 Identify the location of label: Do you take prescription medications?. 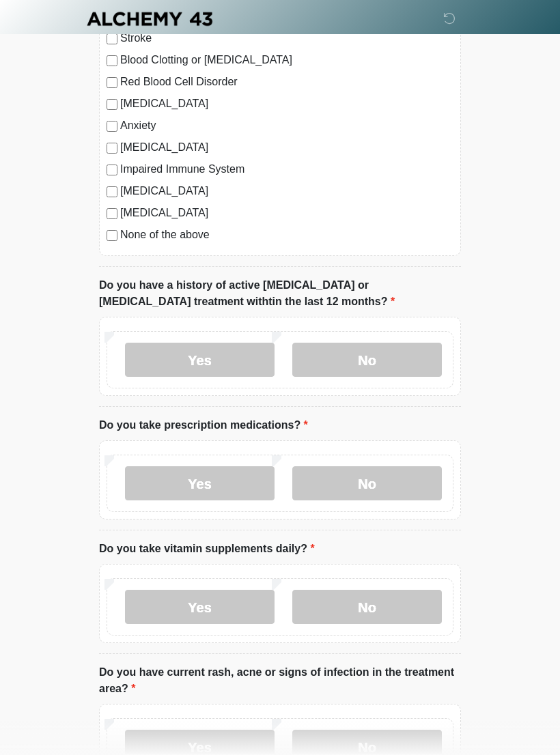
(204, 425).